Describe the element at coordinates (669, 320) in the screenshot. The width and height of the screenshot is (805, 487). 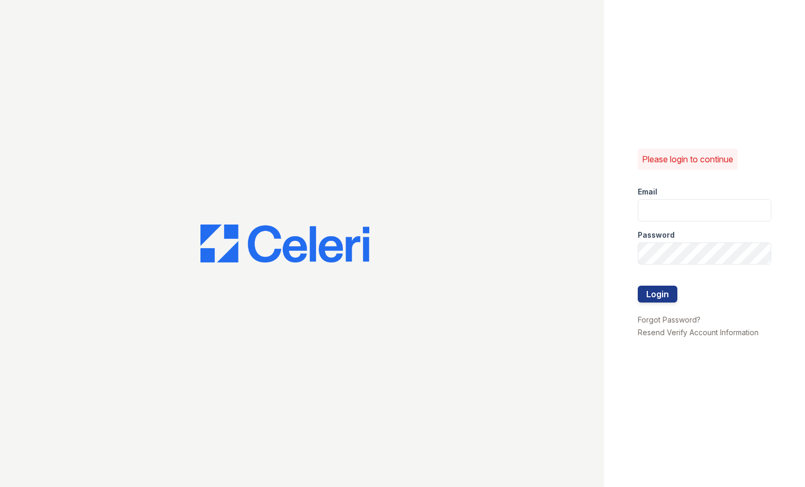
I see `a: Forgot Password?` at that location.